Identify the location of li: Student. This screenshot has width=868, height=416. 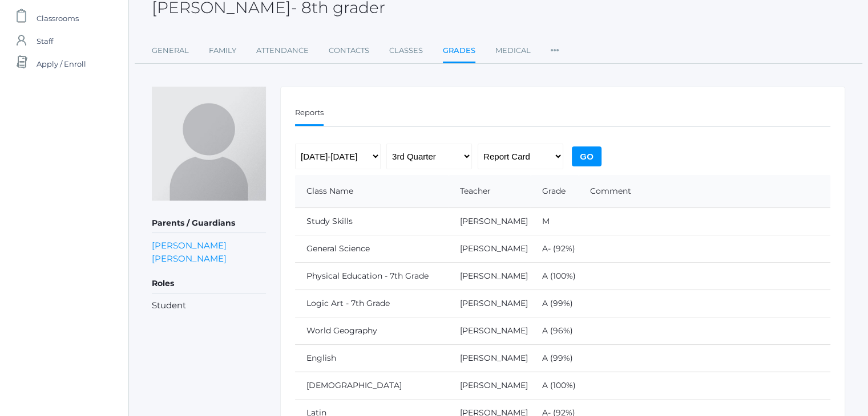
(208, 306).